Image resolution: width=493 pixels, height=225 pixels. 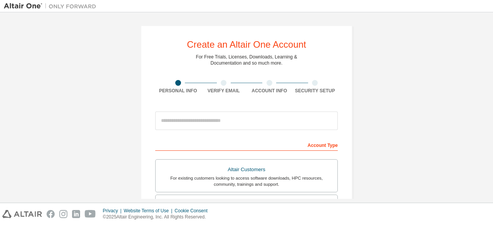 What do you see at coordinates (90, 214) in the screenshot?
I see `img: youtube.svg` at bounding box center [90, 214].